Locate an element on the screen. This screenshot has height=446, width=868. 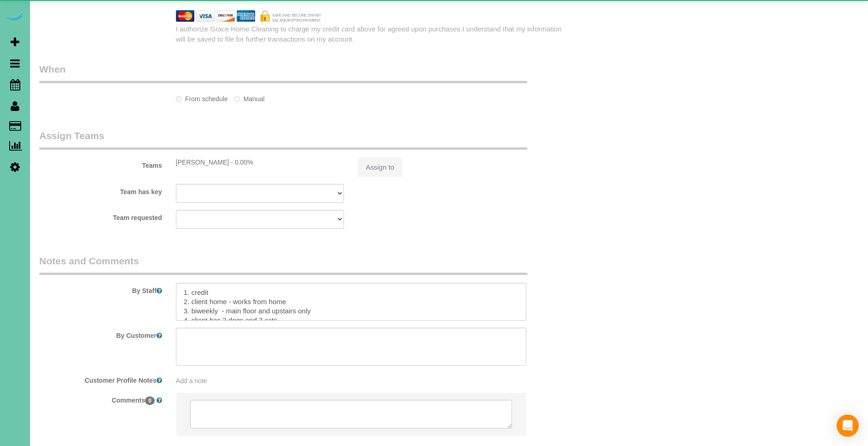
span: 0 is located at coordinates (149, 401).